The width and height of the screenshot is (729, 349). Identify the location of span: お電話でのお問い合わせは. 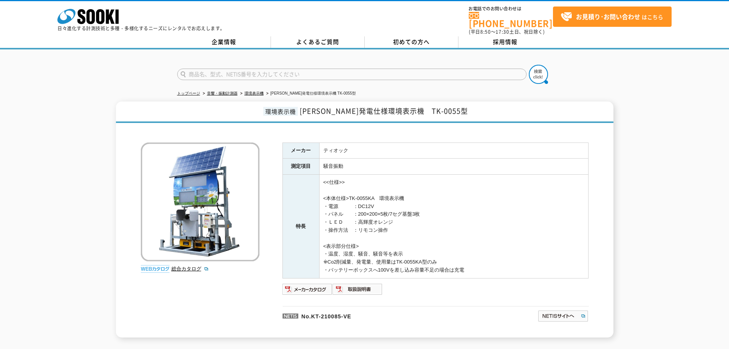
(511, 9).